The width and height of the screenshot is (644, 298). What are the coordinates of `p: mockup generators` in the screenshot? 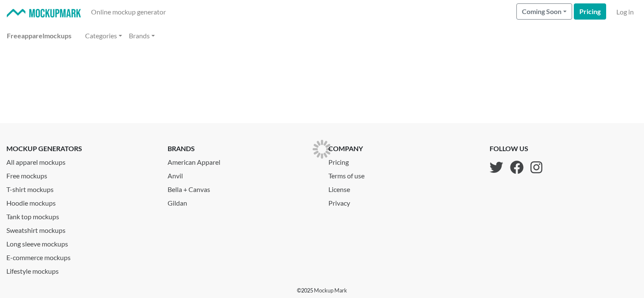 It's located at (80, 149).